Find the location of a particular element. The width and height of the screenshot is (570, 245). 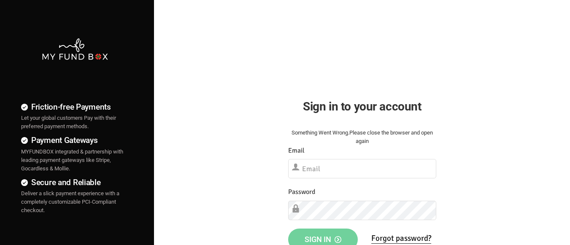

span: Sign in is located at coordinates (323, 239).